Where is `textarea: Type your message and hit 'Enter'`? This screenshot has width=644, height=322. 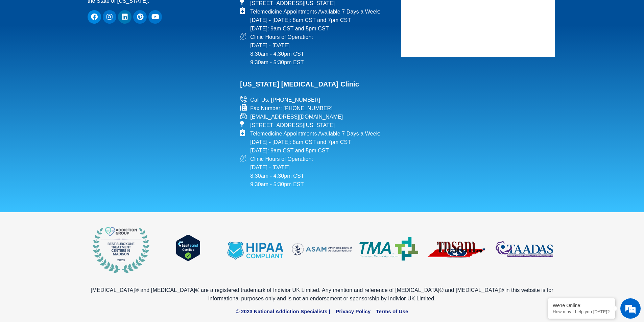 textarea: Type your message and hit 'Enter' is located at coordinates (66, 196).